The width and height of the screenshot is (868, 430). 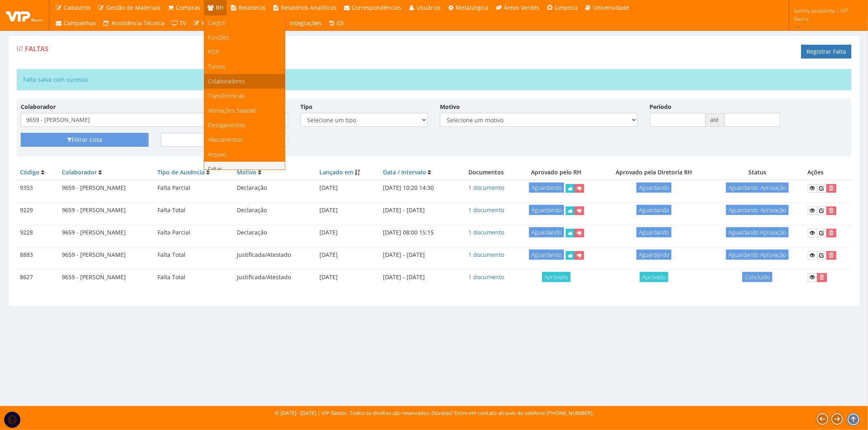 I want to click on a: Campanhas, so click(x=76, y=23).